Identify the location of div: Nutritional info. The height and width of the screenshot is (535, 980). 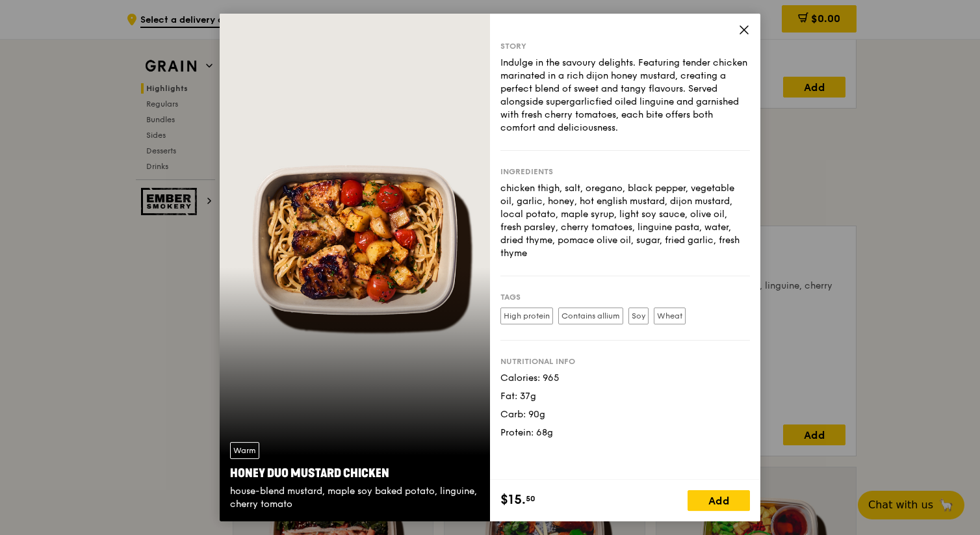
(625, 361).